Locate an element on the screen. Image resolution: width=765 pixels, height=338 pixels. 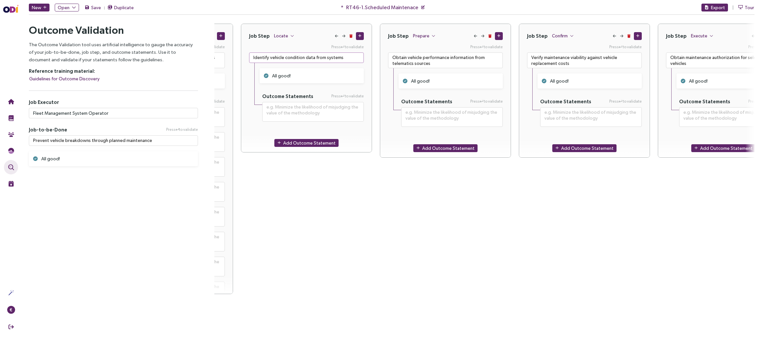
span: RT46-1.Scheduled Maintenace is located at coordinates (382, 7).